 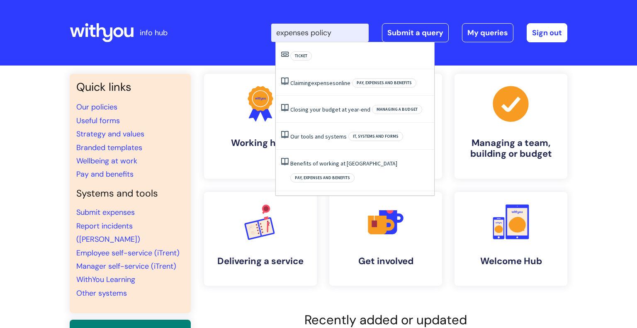 What do you see at coordinates (330, 110) in the screenshot?
I see `a: Closing your budget at year-end` at bounding box center [330, 110].